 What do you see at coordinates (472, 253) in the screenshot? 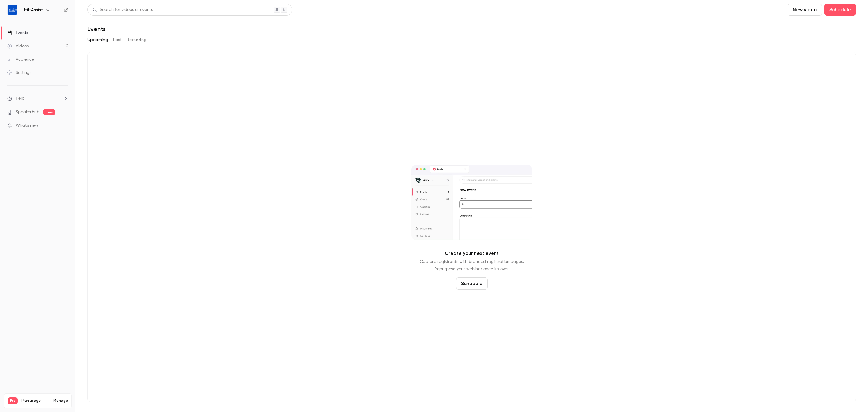
I see `p: Create your next event` at bounding box center [472, 253].